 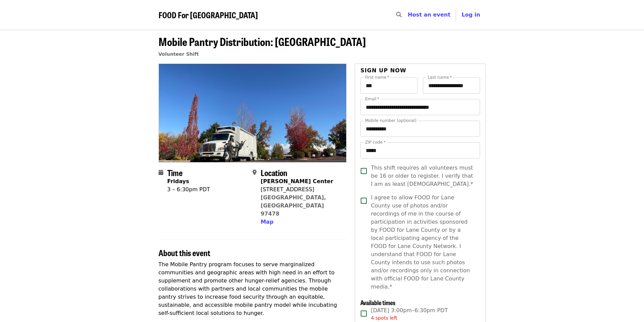 What do you see at coordinates (252, 289) in the screenshot?
I see `p: The Mobile Pantry program focuses to serve marginalized communities and geographic areas with hig...` at bounding box center [252, 289].